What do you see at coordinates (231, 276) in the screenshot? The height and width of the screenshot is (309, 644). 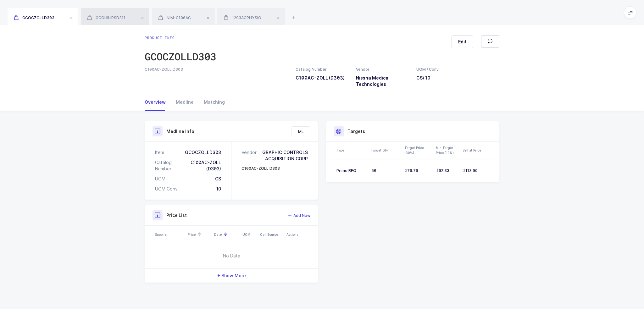 I see `div: + Show More` at bounding box center [231, 276].